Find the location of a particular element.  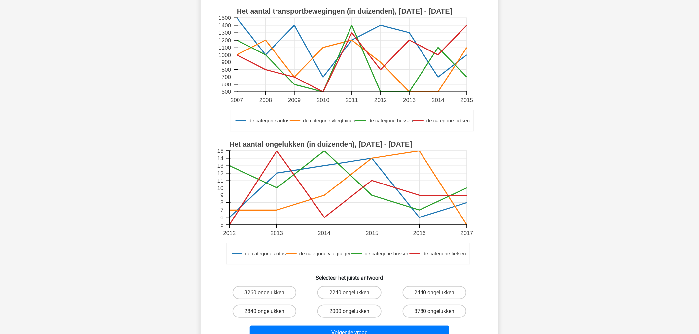

label: 2000 ongelukken is located at coordinates (349, 312).